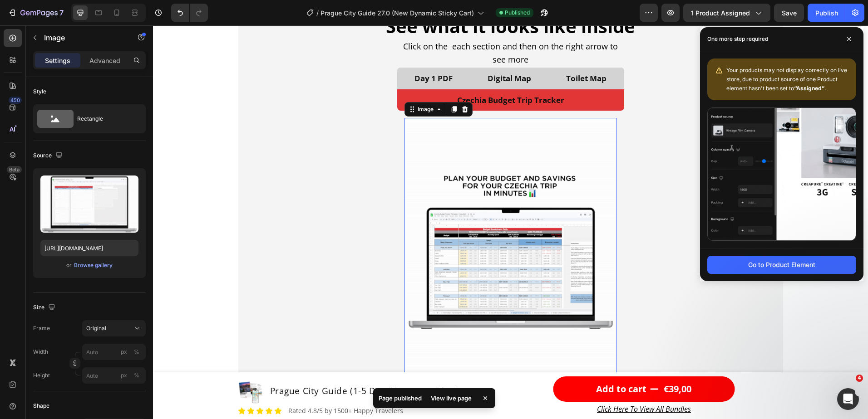 The width and height of the screenshot is (868, 419). I want to click on label: Frame, so click(42, 328).